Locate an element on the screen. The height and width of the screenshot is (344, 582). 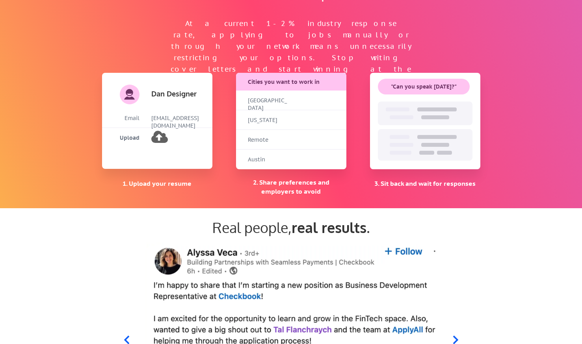
div: 3. Sit back and wait for responses is located at coordinates (425, 183).